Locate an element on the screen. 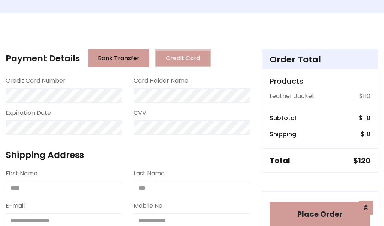  p: Leather Jacket is located at coordinates (292, 96).